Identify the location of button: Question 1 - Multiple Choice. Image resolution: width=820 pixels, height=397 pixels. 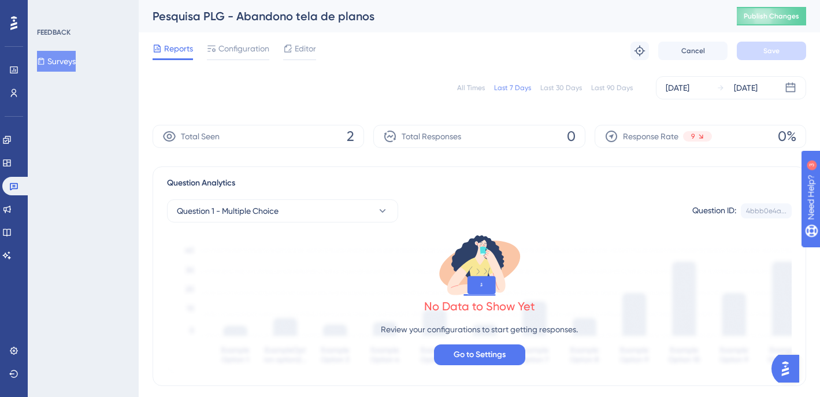
(283, 211).